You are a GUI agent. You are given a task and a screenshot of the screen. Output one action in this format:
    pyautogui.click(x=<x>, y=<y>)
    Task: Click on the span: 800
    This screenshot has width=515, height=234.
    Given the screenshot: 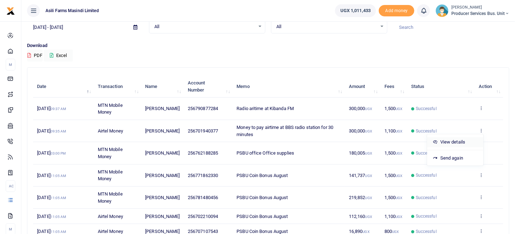 What is the action you would take?
    pyautogui.click(x=391, y=231)
    